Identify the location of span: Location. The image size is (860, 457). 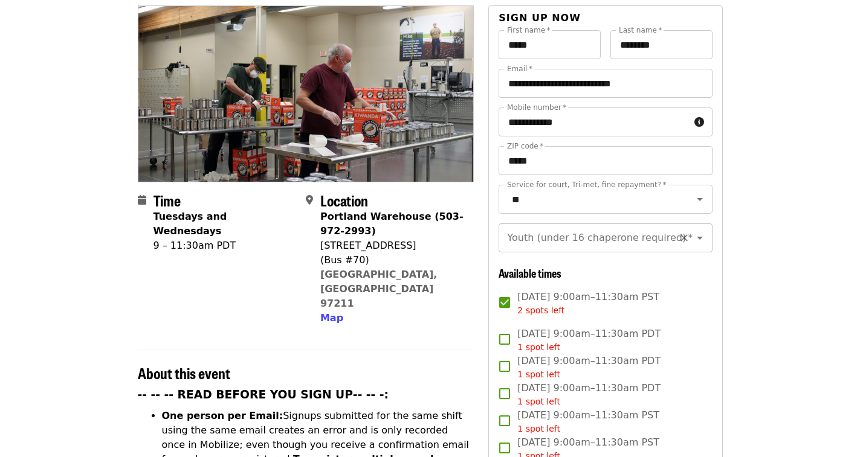
(344, 200).